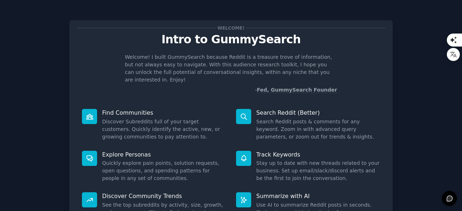 Image resolution: width=462 pixels, height=211 pixels. I want to click on p: Explore Personas, so click(164, 155).